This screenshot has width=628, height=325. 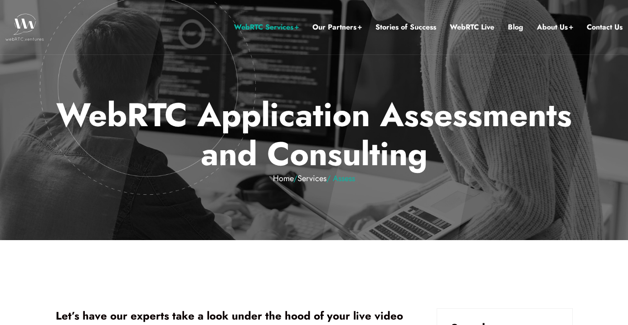 What do you see at coordinates (515, 27) in the screenshot?
I see `a: Blog` at bounding box center [515, 27].